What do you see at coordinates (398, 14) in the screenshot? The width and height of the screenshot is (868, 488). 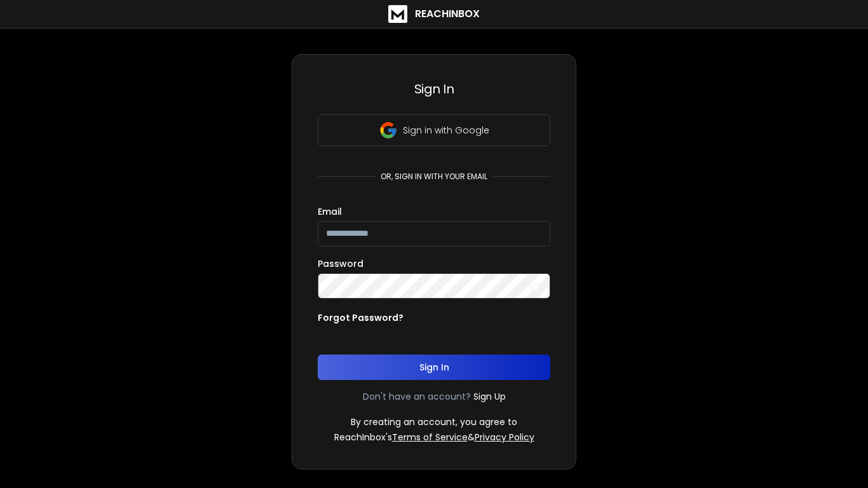 I see `img: logo` at bounding box center [398, 14].